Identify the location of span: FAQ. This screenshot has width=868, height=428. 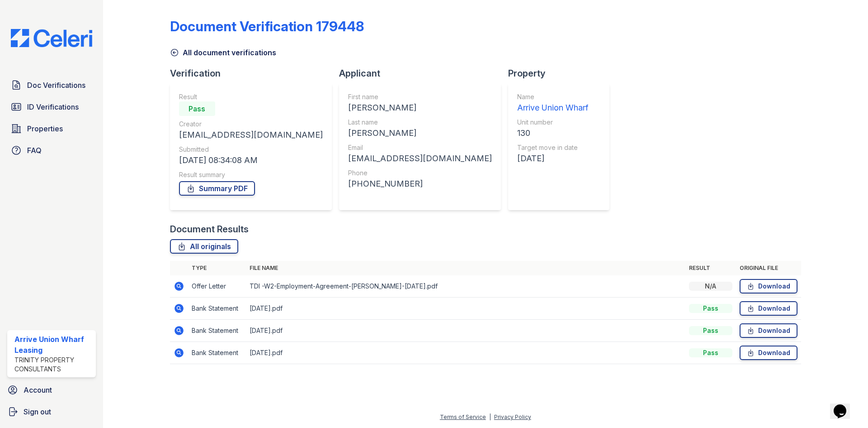
(34, 150).